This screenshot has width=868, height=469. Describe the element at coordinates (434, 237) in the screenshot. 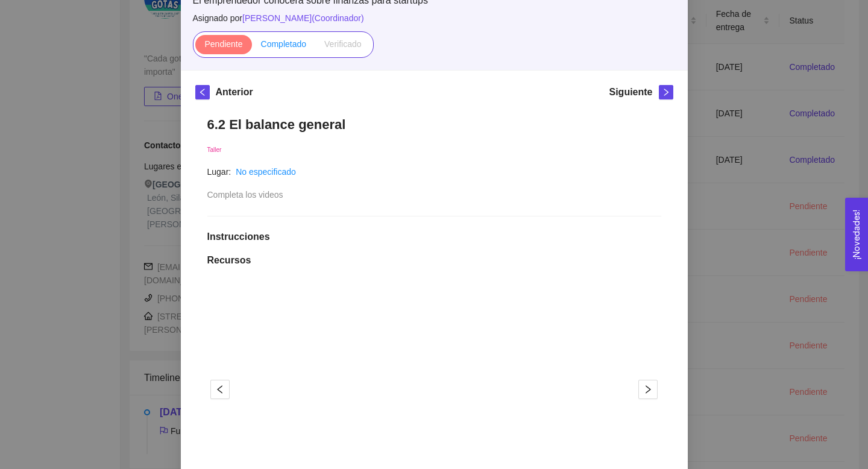

I see `h1: Instrucciones` at that location.